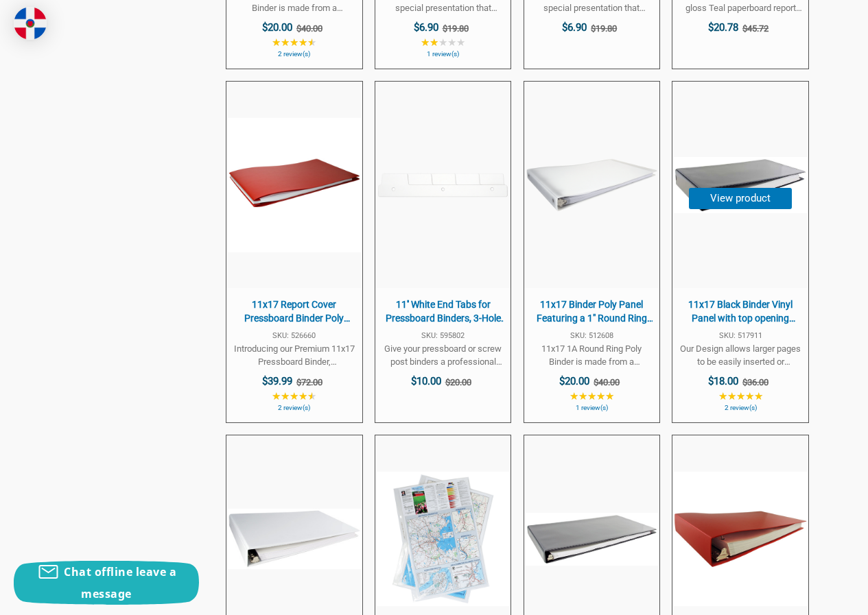 Image resolution: width=868 pixels, height=615 pixels. Describe the element at coordinates (294, 336) in the screenshot. I see `span: SKU: 526660` at that location.